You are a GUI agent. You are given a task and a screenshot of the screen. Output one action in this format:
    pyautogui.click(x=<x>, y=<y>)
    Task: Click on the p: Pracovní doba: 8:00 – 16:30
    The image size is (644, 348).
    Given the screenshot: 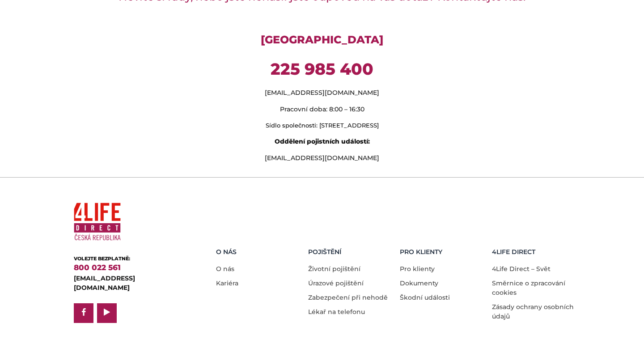 What is the action you would take?
    pyautogui.click(x=322, y=109)
    